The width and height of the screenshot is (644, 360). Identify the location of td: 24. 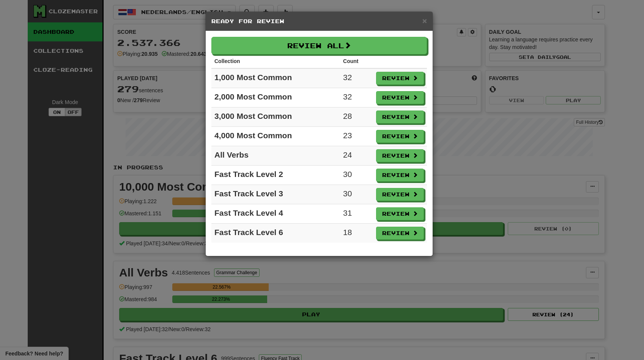
(356, 155).